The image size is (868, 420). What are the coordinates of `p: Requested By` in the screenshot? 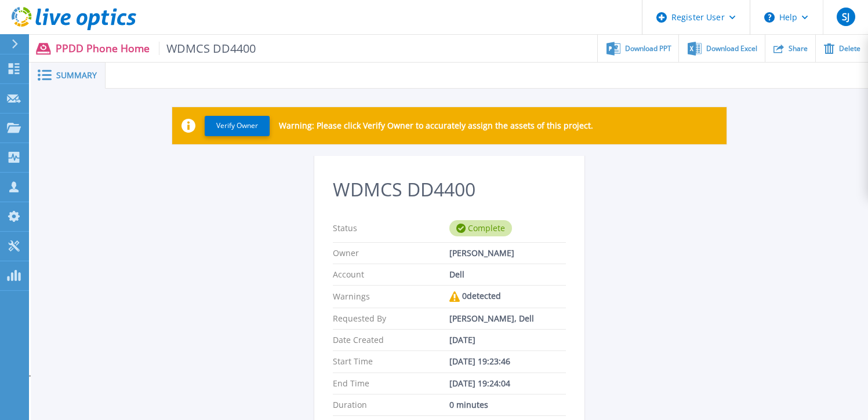 It's located at (391, 319).